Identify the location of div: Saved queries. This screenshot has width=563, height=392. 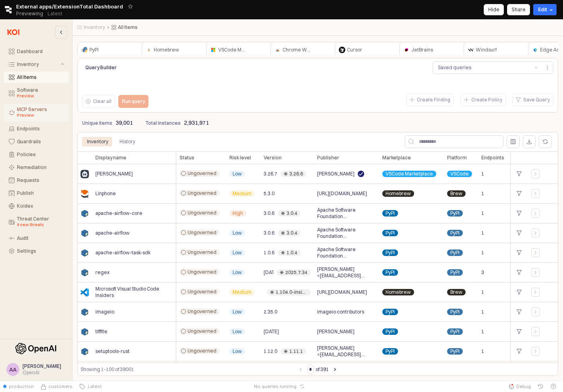
(455, 68).